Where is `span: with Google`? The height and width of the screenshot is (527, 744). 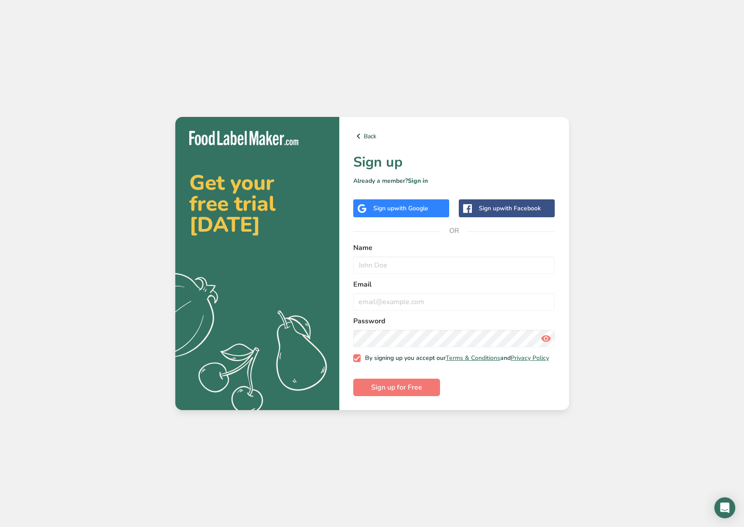 span: with Google is located at coordinates (411, 208).